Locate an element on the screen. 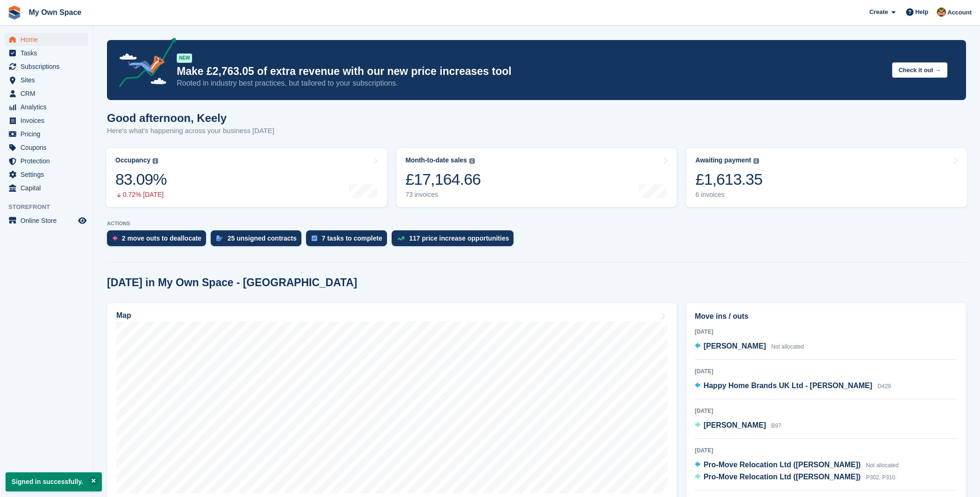  div: 2 move outs to deallocate is located at coordinates (162, 238).